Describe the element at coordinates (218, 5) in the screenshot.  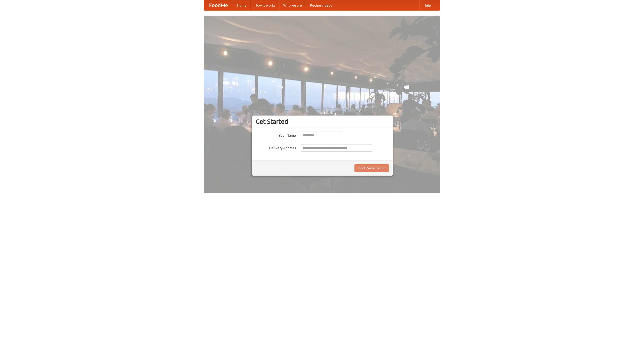
I see `a: FoodMe` at that location.